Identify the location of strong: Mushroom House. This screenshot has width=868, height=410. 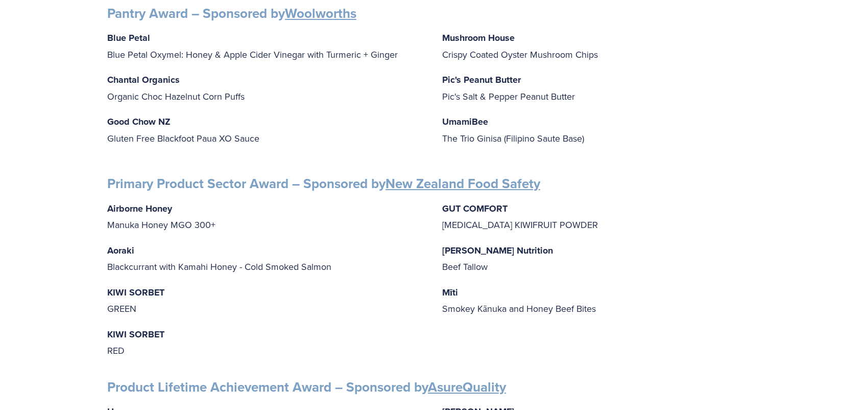
(478, 38).